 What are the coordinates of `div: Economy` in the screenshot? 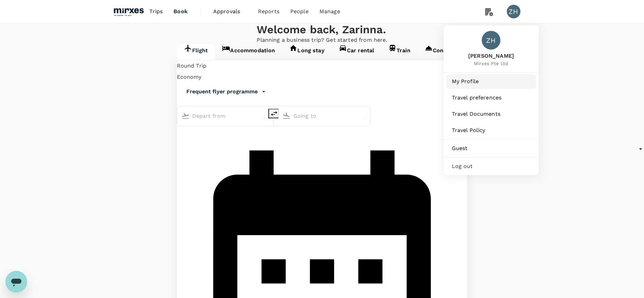 It's located at (326, 77).